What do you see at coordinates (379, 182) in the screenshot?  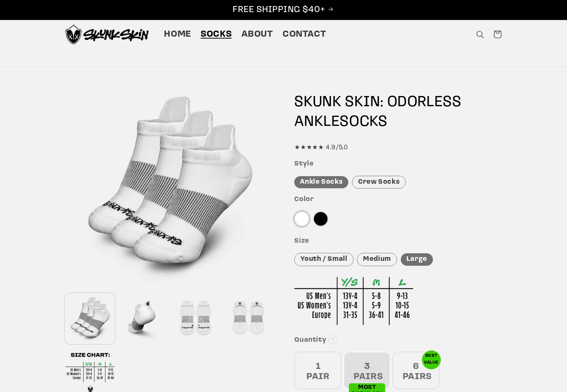 I see `div: Crew Socks` at bounding box center [379, 182].